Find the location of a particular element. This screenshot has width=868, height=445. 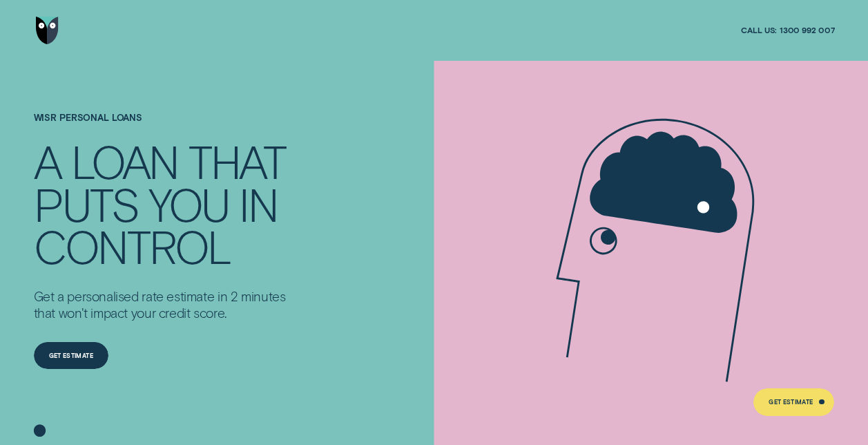

div: THAT is located at coordinates (237, 161).